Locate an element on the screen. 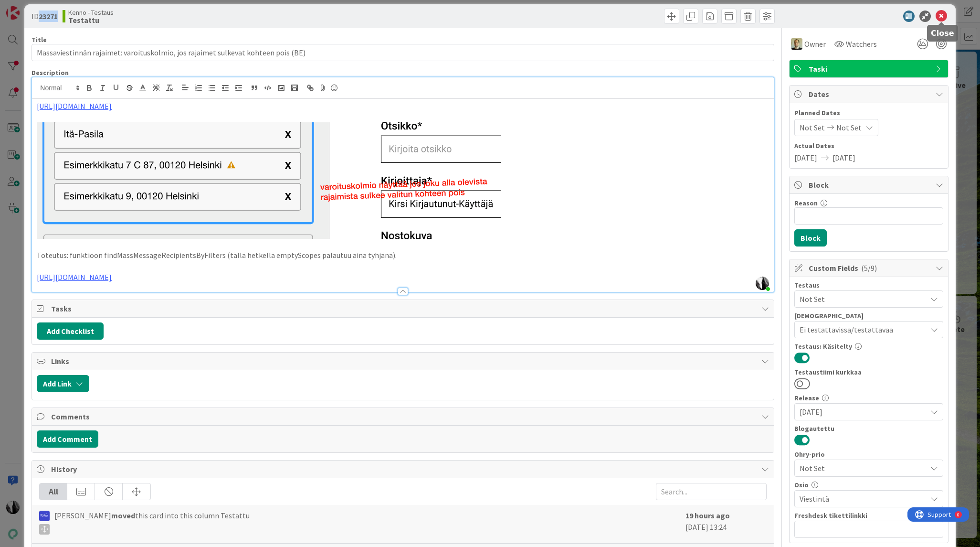  p: Toteutus: funktioon findMassMessageRecipientsByFilters (tällä hetkellä emptyScopes palautuu aina ... is located at coordinates (402, 255).